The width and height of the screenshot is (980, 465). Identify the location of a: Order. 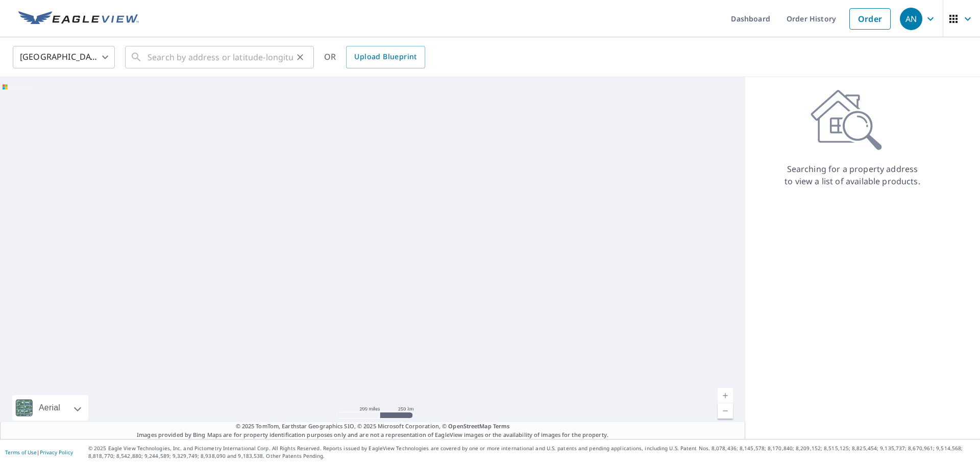
(870, 19).